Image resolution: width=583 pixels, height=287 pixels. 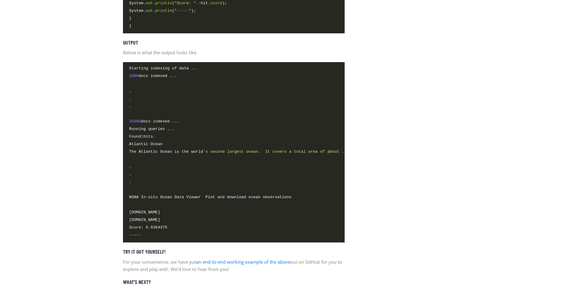 What do you see at coordinates (142, 137) in the screenshot?
I see `span: Found hits.` at bounding box center [142, 137].